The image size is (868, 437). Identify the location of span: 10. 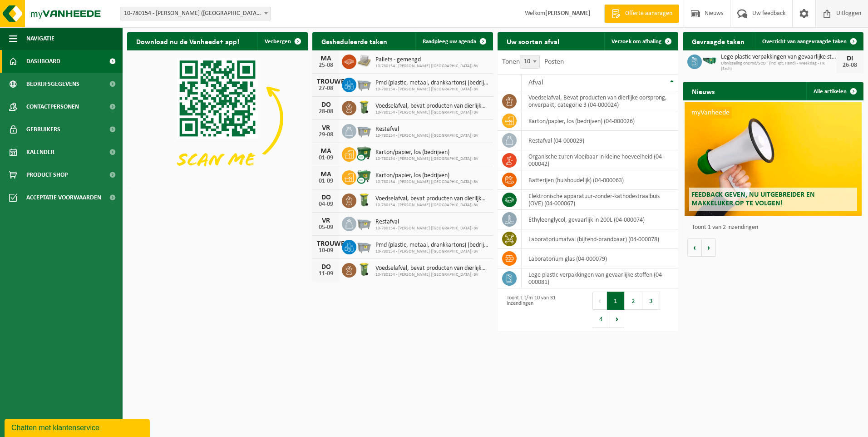
(530, 61).